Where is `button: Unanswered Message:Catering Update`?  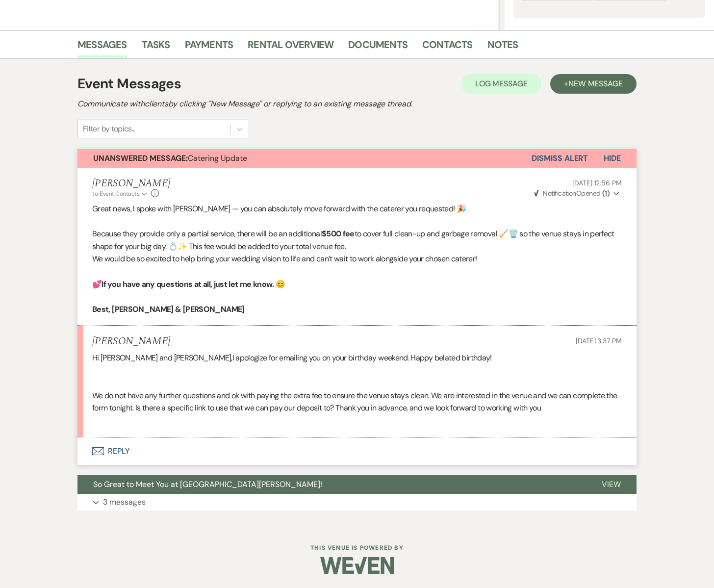 button: Unanswered Message:Catering Update is located at coordinates (304, 158).